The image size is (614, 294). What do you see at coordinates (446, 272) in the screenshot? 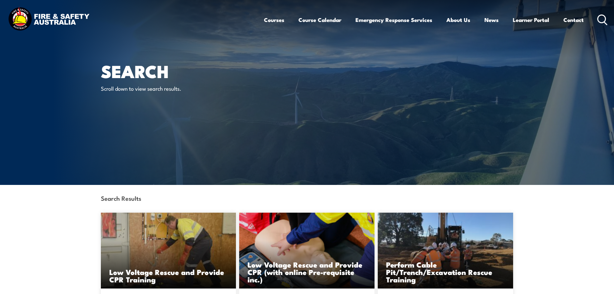
I see `h3: Perform Cable Pit/Trench/Excavation Rescue Training` at bounding box center [446, 272].